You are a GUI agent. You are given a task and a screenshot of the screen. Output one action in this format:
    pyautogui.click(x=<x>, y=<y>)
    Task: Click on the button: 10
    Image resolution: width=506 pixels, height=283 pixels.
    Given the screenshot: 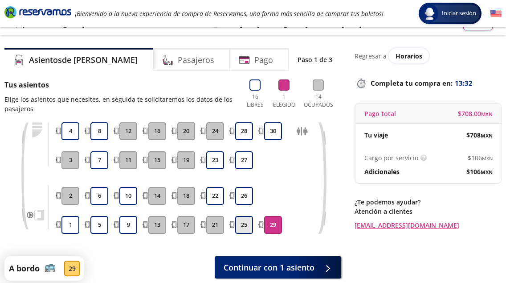 What is the action you would take?
    pyautogui.click(x=128, y=196)
    